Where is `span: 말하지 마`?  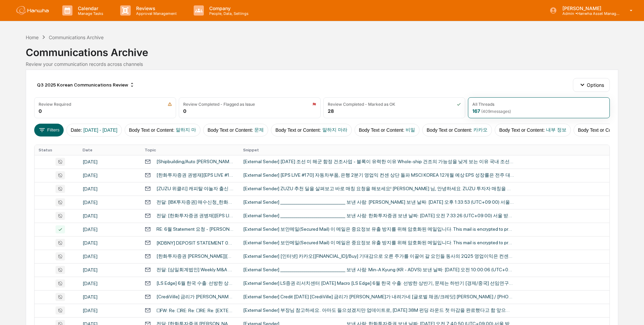
span: 말하지 마 is located at coordinates (186, 130).